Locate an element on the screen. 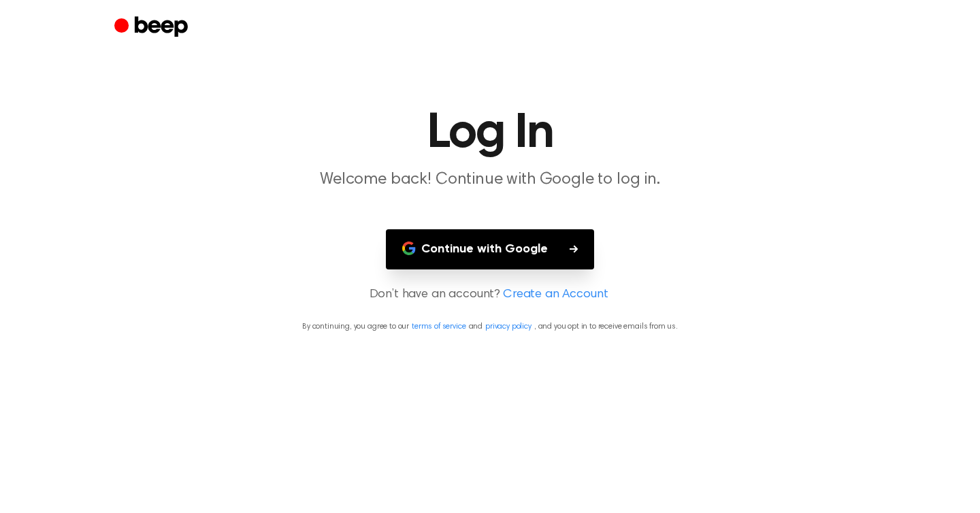  a: Create an Account is located at coordinates (556, 295).